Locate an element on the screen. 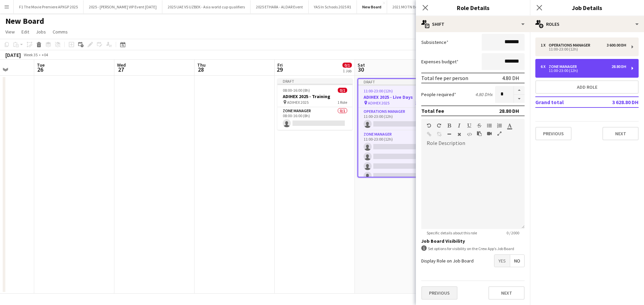 The height and width of the screenshot is (305, 644). div: Operations Manager is located at coordinates (571, 45).